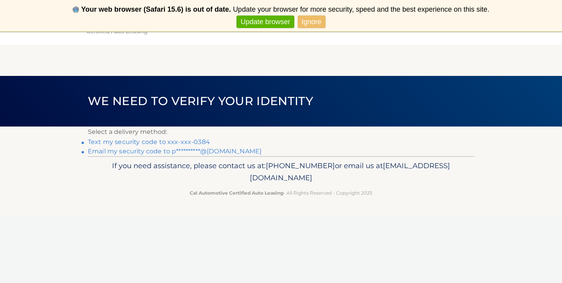 The height and width of the screenshot is (283, 562). What do you see at coordinates (281, 193) in the screenshot?
I see `p: - All Rights Reserved - Copyright 2025` at bounding box center [281, 193].